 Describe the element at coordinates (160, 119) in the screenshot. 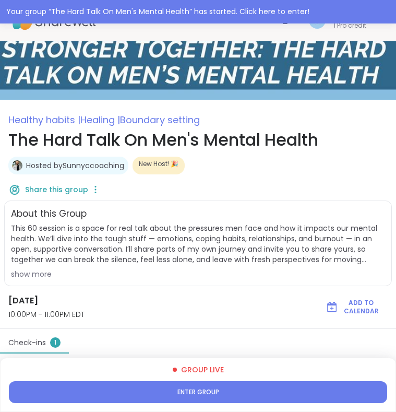

I see `span: Boundary setting` at that location.